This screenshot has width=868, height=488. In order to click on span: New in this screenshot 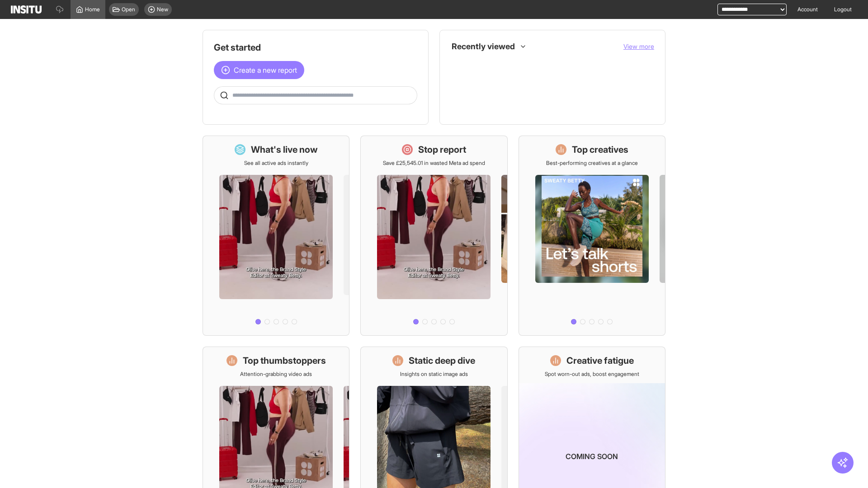, I will do `click(162, 10)`.